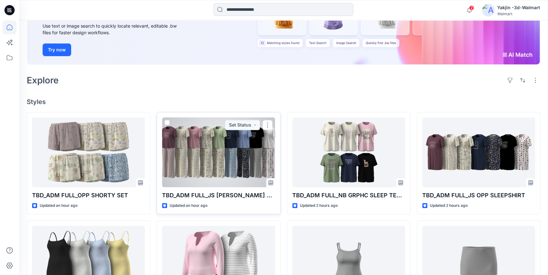 The width and height of the screenshot is (548, 275). What do you see at coordinates (478, 196) in the screenshot?
I see `p: TBD_ADM FULL_JS OPP SLEEPSHIRT` at bounding box center [478, 196].